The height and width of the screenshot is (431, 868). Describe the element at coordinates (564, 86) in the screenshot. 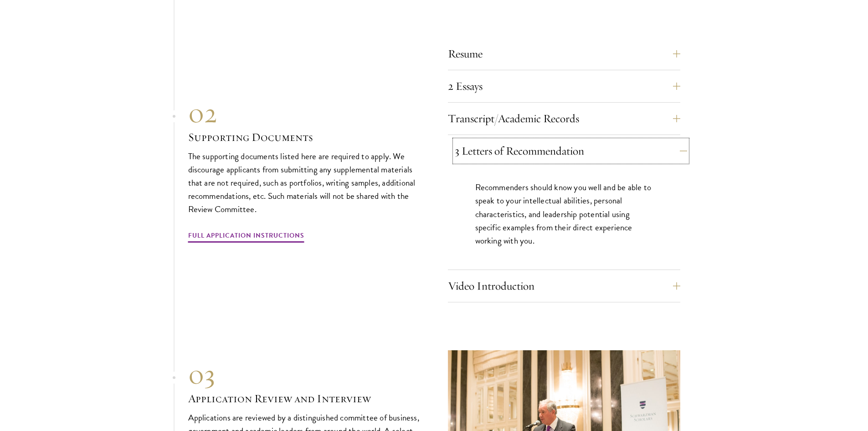

I see `button: 2 Essays` at that location.